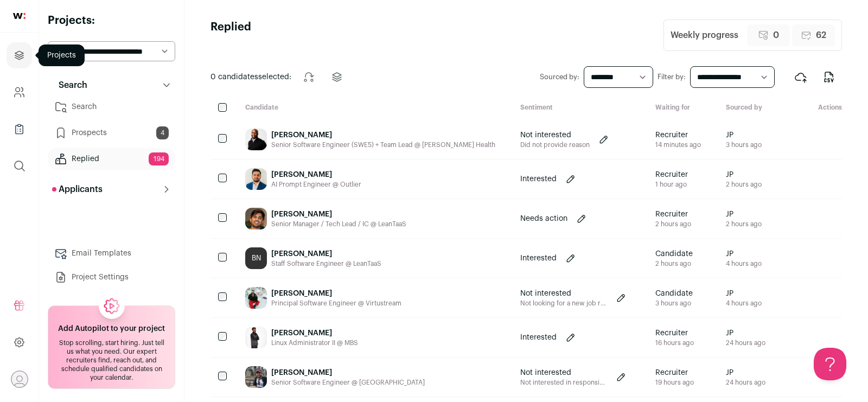 The height and width of the screenshot is (402, 868). What do you see at coordinates (811, 108) in the screenshot?
I see `div: Actions` at bounding box center [811, 108].